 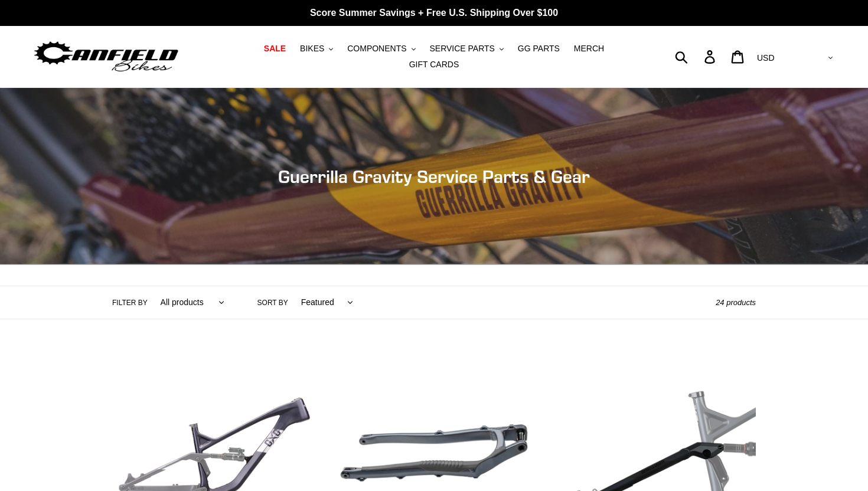 What do you see at coordinates (589, 48) in the screenshot?
I see `a: MERCH` at bounding box center [589, 48].